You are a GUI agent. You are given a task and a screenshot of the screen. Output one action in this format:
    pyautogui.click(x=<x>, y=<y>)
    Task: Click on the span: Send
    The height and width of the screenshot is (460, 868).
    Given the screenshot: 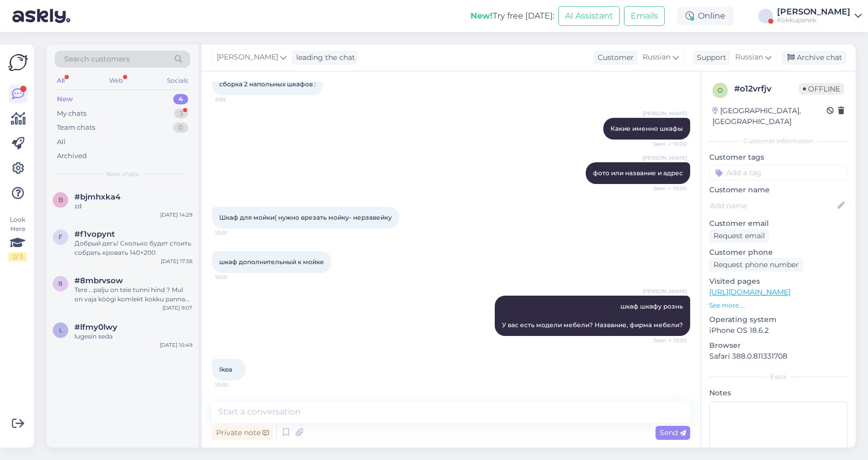 What is the action you would take?
    pyautogui.click(x=673, y=433)
    